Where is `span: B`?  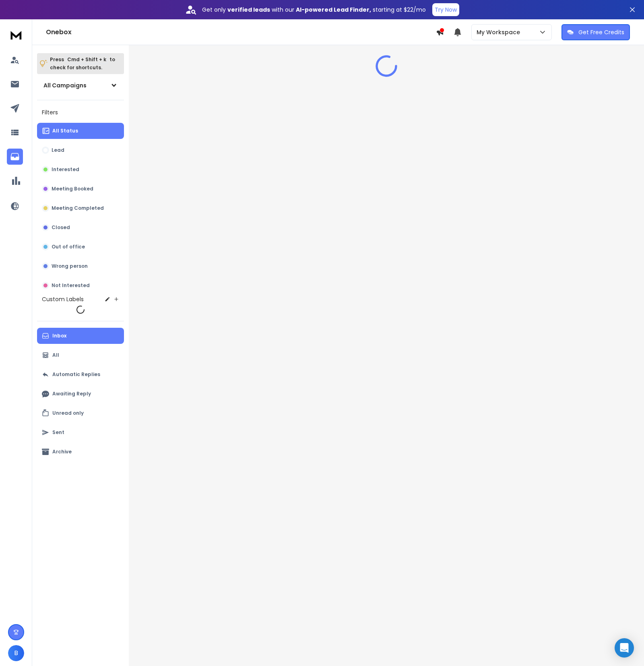
span: B is located at coordinates (16, 653).